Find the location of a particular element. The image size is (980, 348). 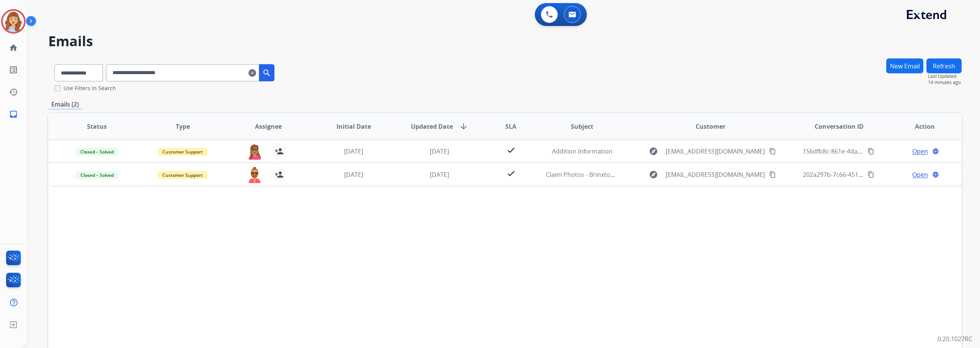

th: Action is located at coordinates (919, 127).